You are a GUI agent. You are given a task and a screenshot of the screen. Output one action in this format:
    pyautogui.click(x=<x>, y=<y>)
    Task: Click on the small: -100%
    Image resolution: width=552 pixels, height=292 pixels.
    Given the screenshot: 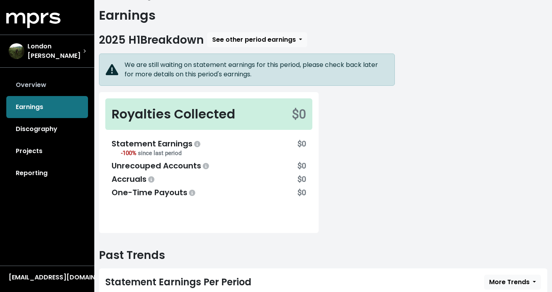 What is the action you would take?
    pyautogui.click(x=151, y=153)
    